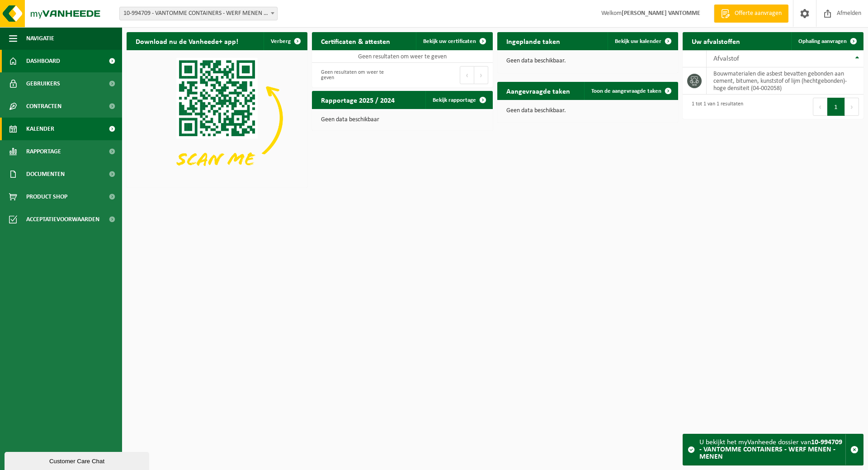  What do you see at coordinates (41, 128) in the screenshot?
I see `span: Kalender` at bounding box center [41, 128].